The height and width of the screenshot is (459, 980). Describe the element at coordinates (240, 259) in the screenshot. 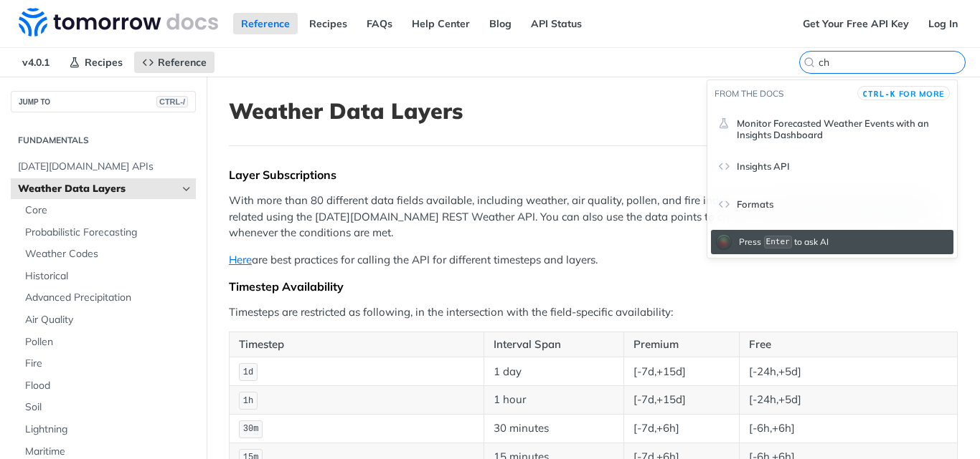

I see `a: Here` at that location.